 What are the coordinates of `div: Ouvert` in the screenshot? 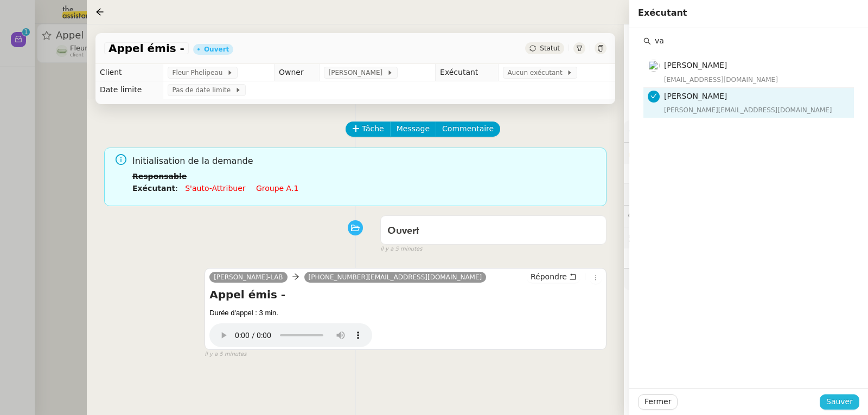 It's located at (216, 49).